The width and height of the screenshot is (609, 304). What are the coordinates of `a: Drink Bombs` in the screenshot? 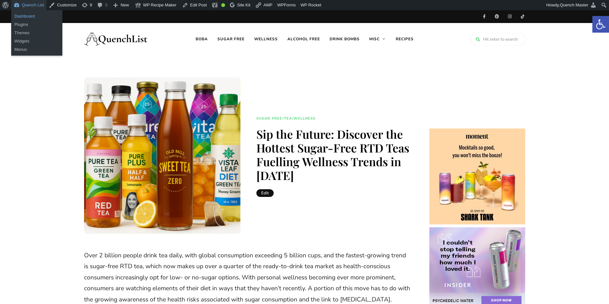 It's located at (345, 39).